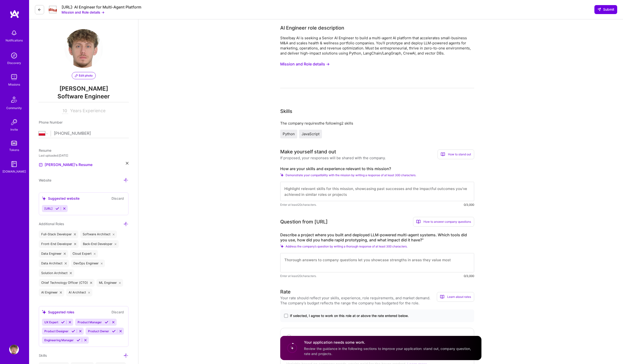 Image resolution: width=623 pixels, height=364 pixels. What do you see at coordinates (349, 315) in the screenshot?
I see `span: If selected, I agree to work on this role at or above the rate entered below.` at bounding box center [349, 315].